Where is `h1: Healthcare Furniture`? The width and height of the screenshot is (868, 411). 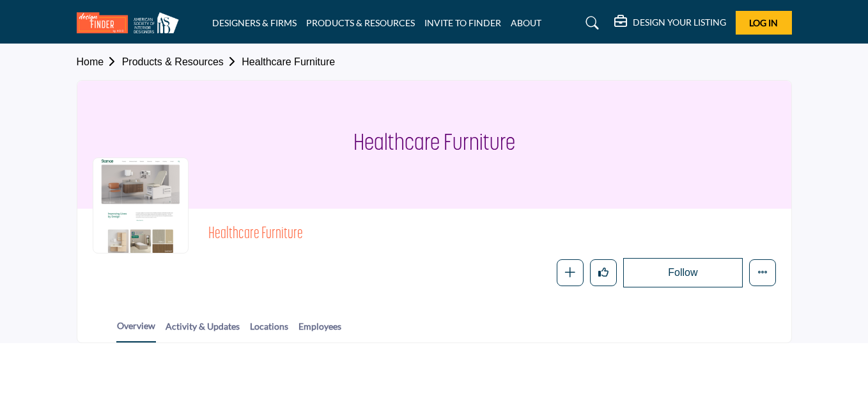
h1: Healthcare Furniture is located at coordinates (434, 145).